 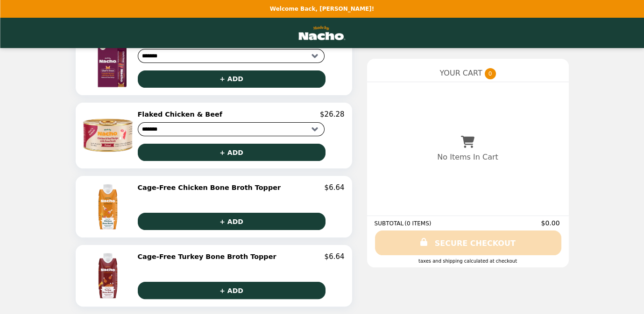 What do you see at coordinates (109, 276) in the screenshot?
I see `img: Cage-Free Turkey Bone Broth Topper` at bounding box center [109, 276].